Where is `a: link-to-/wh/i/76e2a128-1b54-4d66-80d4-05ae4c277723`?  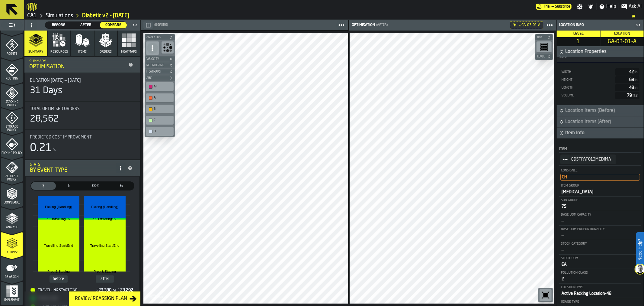 a: link-to-/wh/i/76e2a128-1b54-4d66-80d4-05ae4c277723 is located at coordinates (32, 16).